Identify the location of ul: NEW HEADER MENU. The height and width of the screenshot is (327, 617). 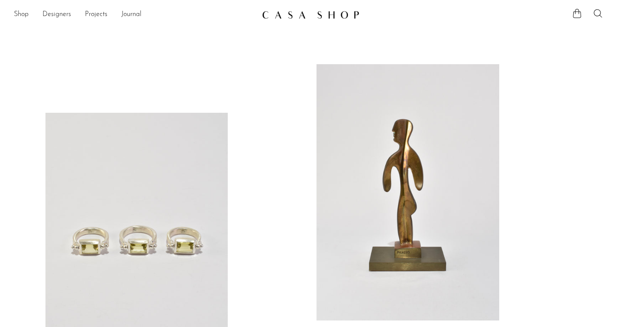
(134, 15).